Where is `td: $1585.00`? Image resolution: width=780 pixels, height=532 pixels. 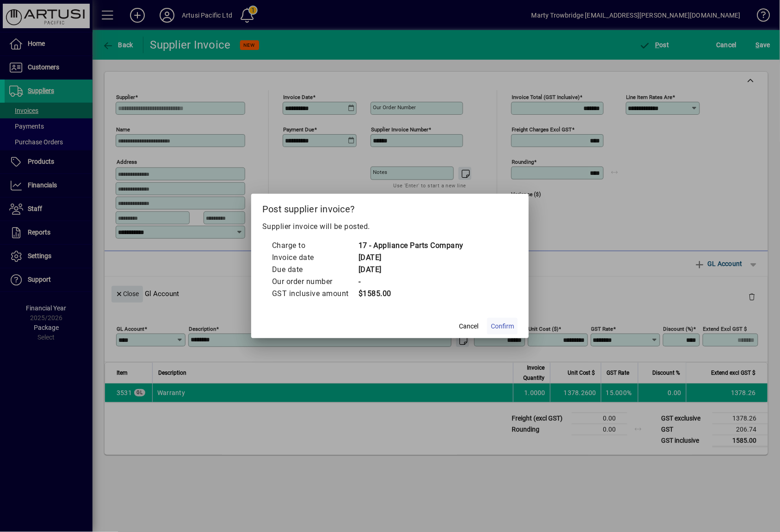
td: $1585.00 is located at coordinates (410, 294).